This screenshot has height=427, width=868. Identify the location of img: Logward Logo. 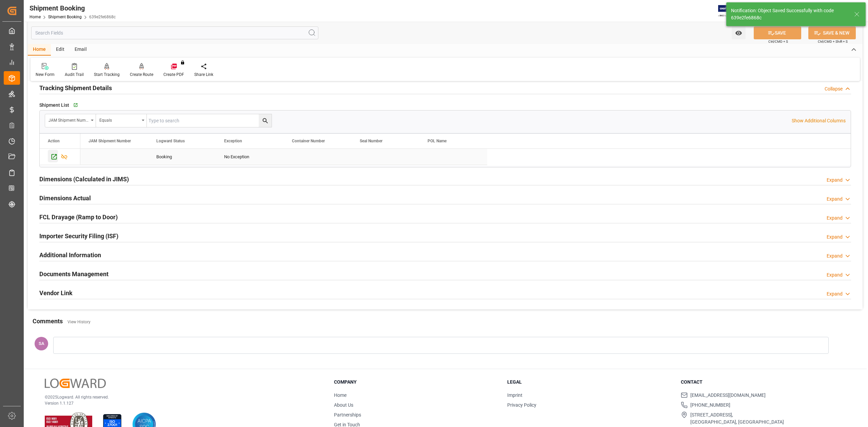
(75, 383).